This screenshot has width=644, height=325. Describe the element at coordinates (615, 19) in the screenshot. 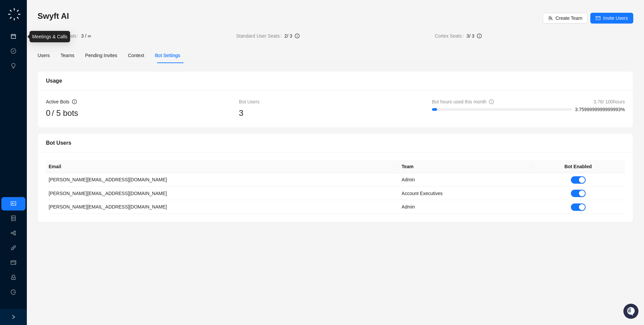

I see `span: Invite Users` at that location.